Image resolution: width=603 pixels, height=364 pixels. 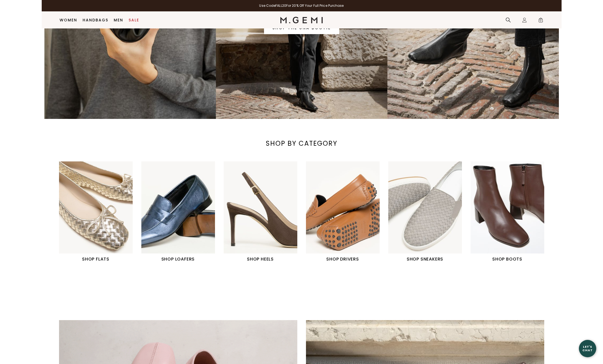 What do you see at coordinates (507, 259) in the screenshot?
I see `h1: SHOP BOOTS` at bounding box center [507, 259].